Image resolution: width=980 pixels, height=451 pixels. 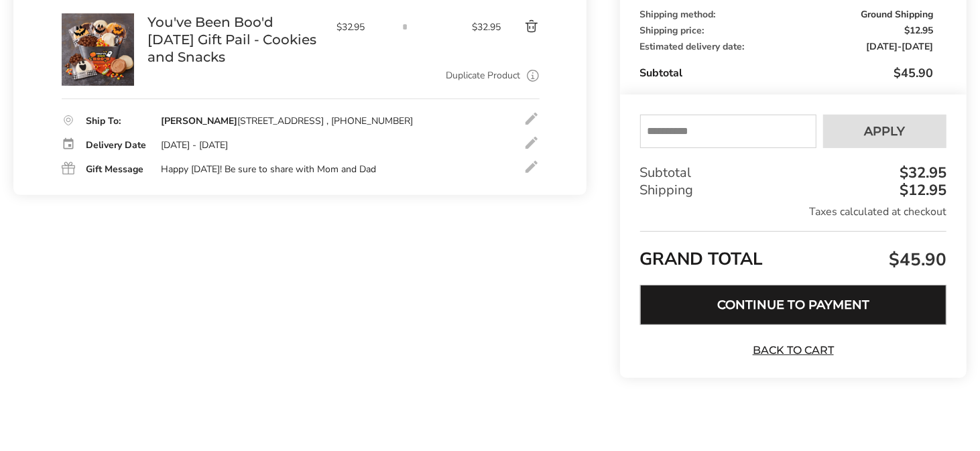 I want to click on div: GRAND TOTAL, so click(x=792, y=252).